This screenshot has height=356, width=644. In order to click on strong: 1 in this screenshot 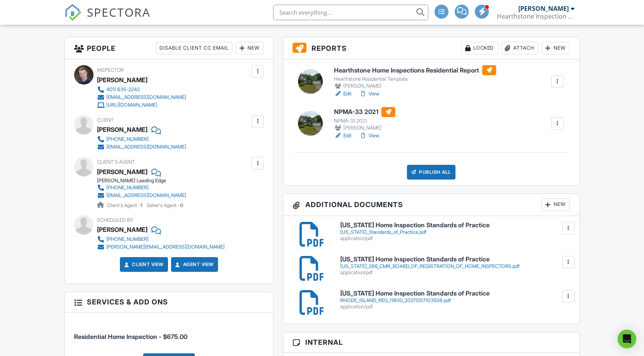, I will do `click(141, 205)`.